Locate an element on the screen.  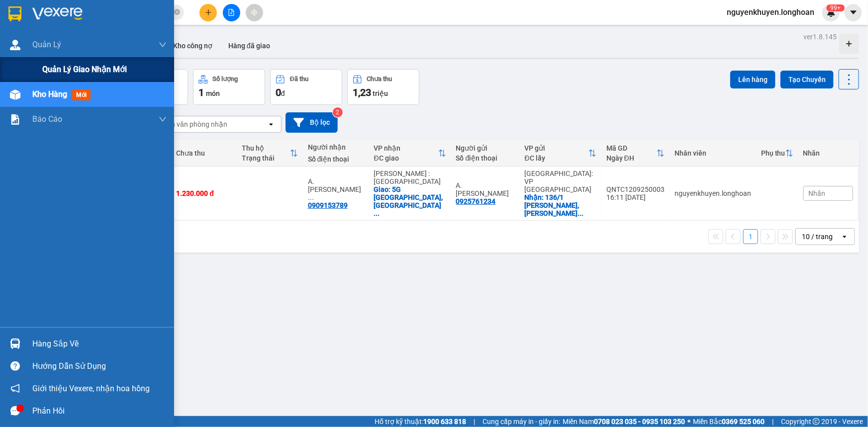
sup: 2 is located at coordinates (338, 112).